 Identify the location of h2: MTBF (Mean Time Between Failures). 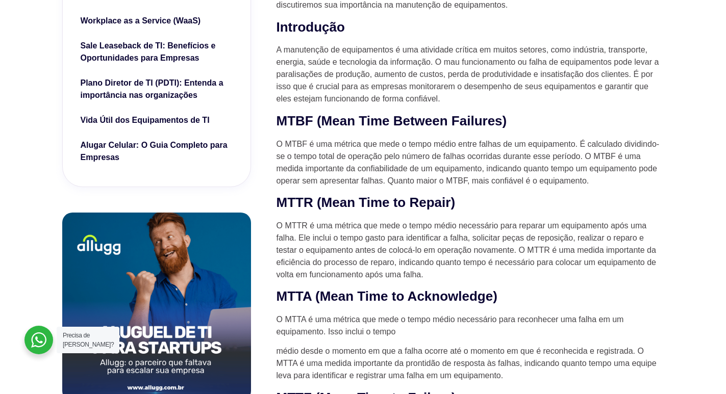
(470, 121).